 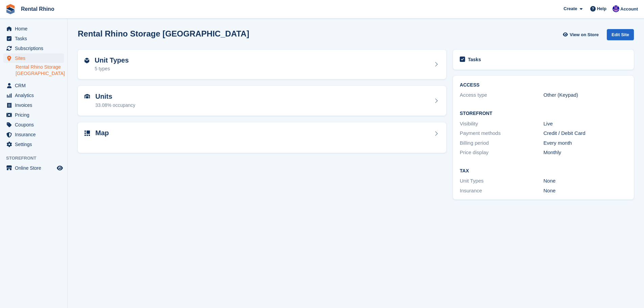 I want to click on a: Units 33.08% occupancy, so click(x=262, y=100).